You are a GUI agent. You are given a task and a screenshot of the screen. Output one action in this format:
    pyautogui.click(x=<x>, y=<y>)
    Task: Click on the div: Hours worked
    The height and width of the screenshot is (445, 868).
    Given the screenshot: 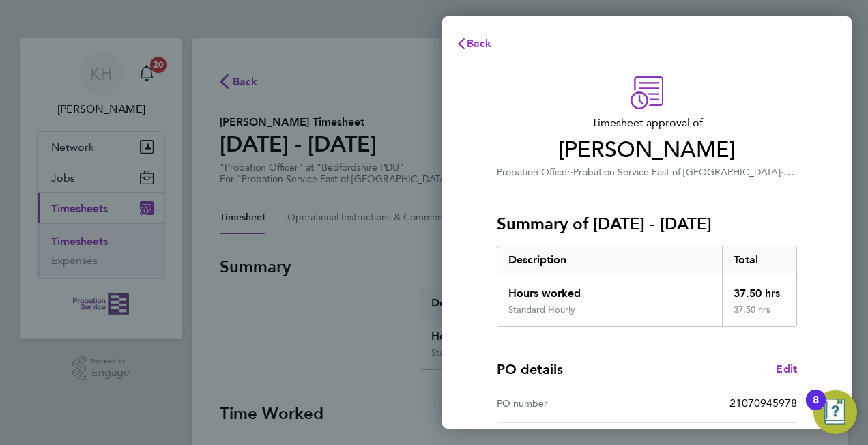 What is the action you would take?
    pyautogui.click(x=609, y=289)
    